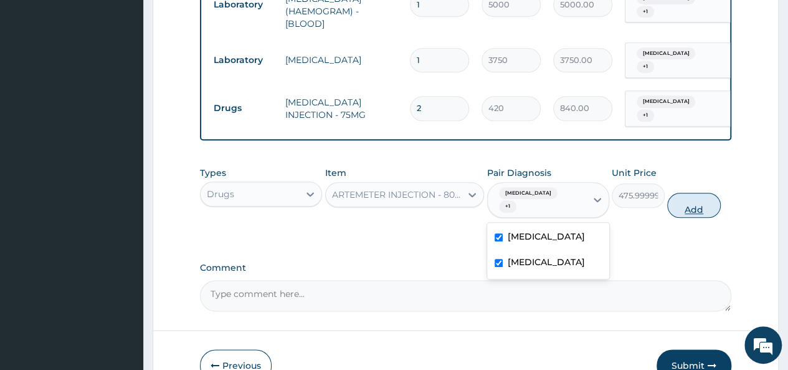 This screenshot has height=370, width=788. I want to click on img: d_794563401_company_1708531726252_794563401, so click(37, 78).